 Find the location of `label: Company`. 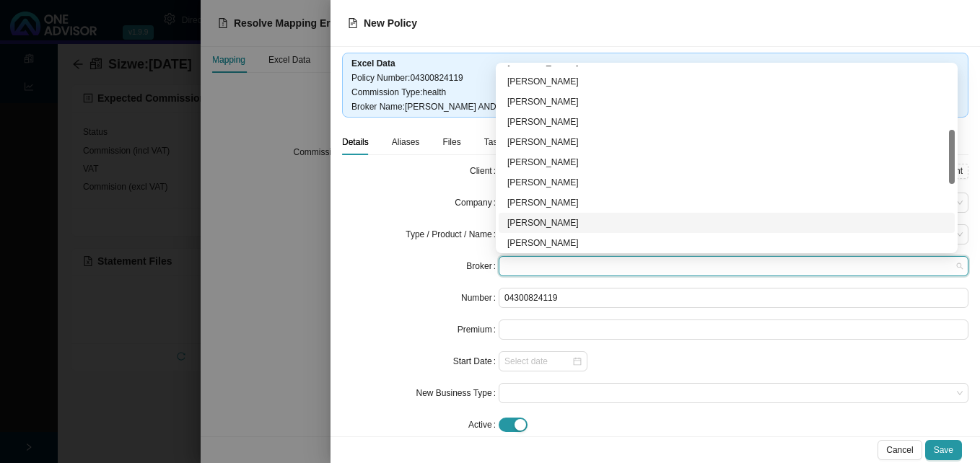

label: Company is located at coordinates (477, 203).